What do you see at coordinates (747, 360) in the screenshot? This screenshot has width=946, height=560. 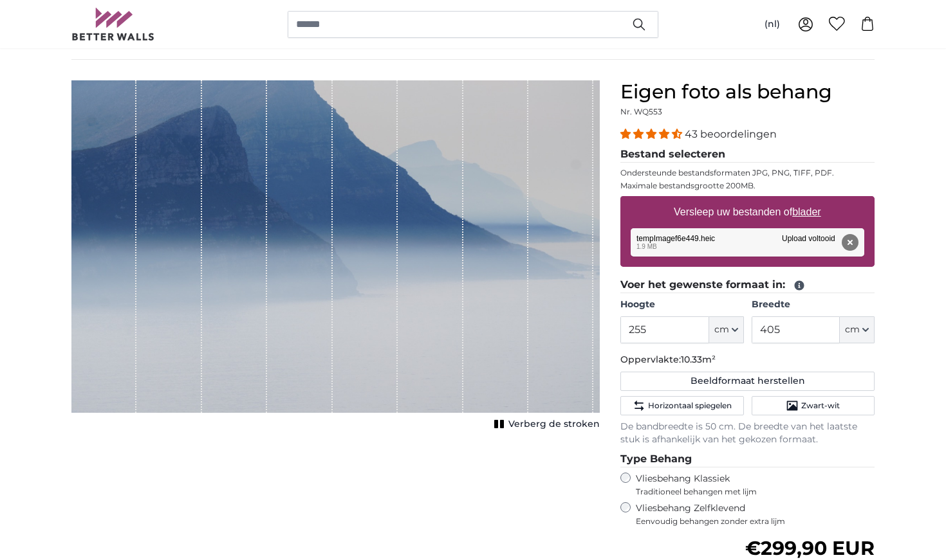 I see `p: Oppervlakte:` at bounding box center [747, 360].